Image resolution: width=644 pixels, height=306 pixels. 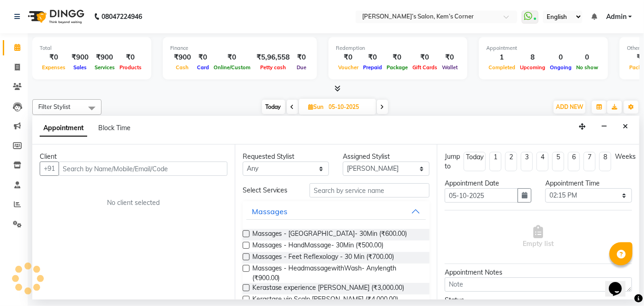 I want to click on div: Appointment Time, so click(x=589, y=183).